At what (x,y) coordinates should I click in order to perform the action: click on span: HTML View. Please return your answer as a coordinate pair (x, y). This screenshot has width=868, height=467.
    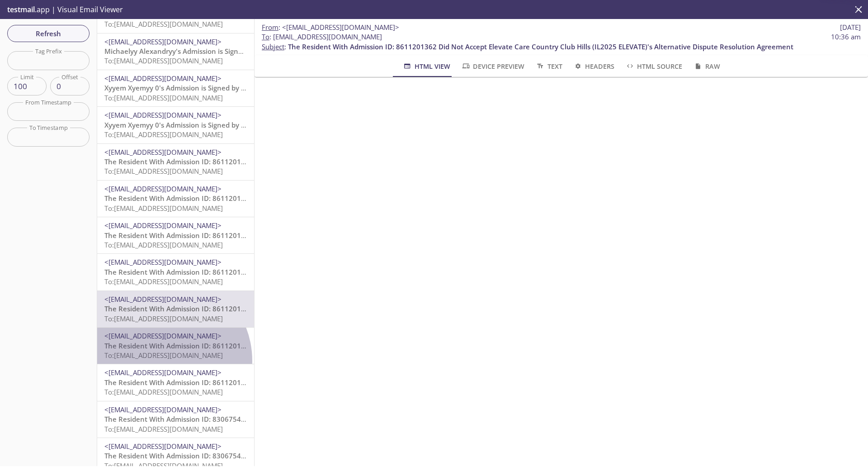
    Looking at the image, I should click on (426, 66).